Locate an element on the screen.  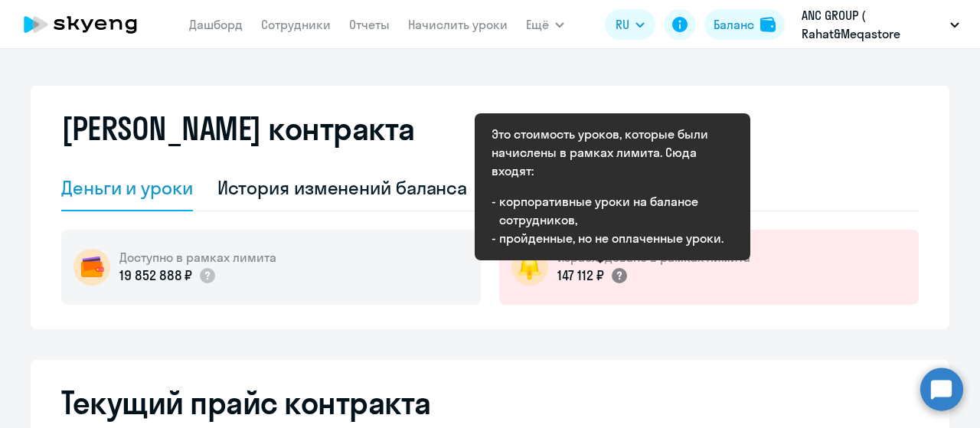
h5: Доступно в рамках лимита is located at coordinates (197, 257).